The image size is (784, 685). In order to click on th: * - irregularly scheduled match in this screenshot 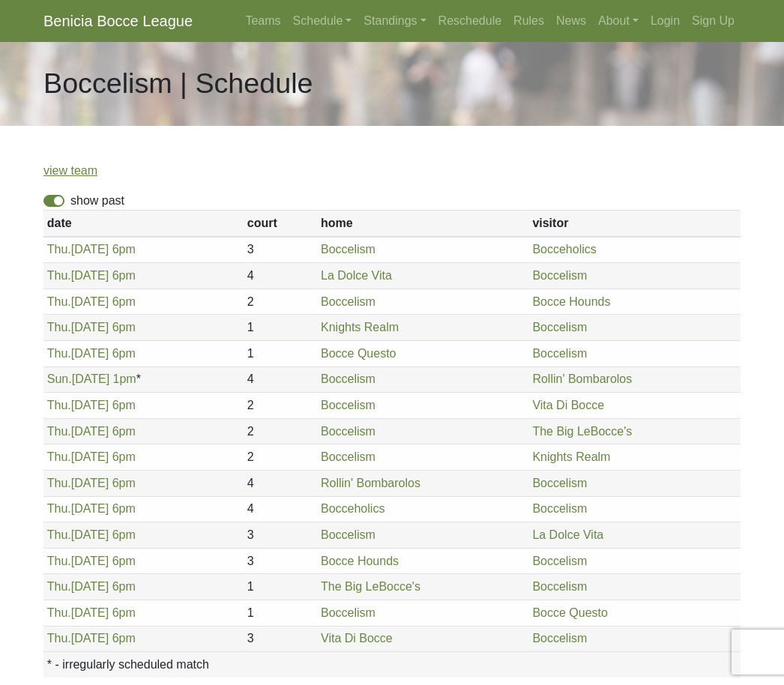, I will do `click(392, 665)`.